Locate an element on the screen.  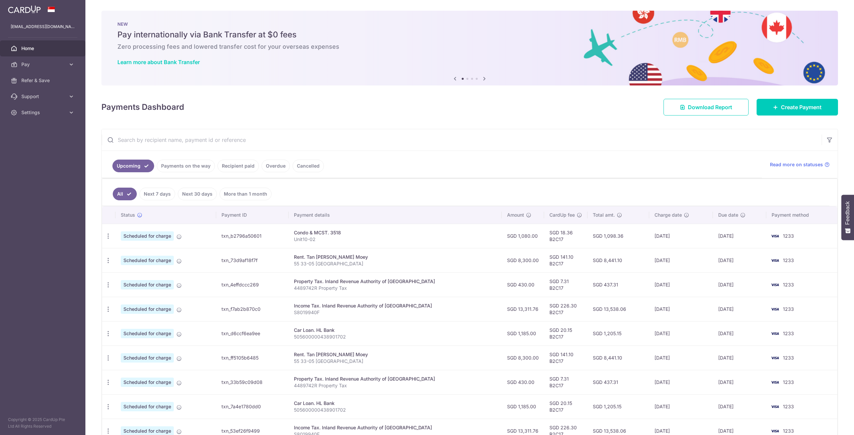
td: SGD 8,300.00 is located at coordinates (523, 357).